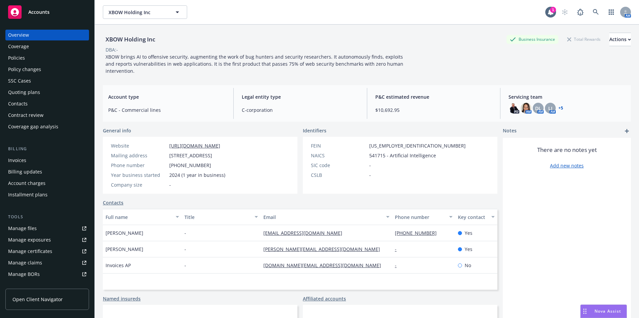  Describe the element at coordinates (47, 286) in the screenshot. I see `a: Summary of insurance` at that location.